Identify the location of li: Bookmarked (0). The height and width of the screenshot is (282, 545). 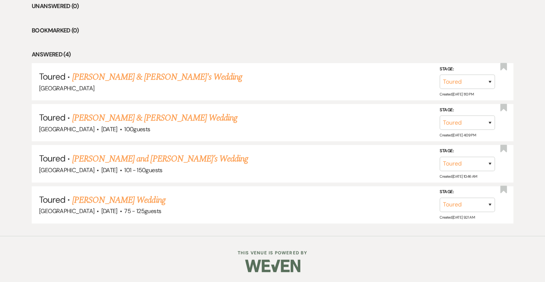
(272, 31).